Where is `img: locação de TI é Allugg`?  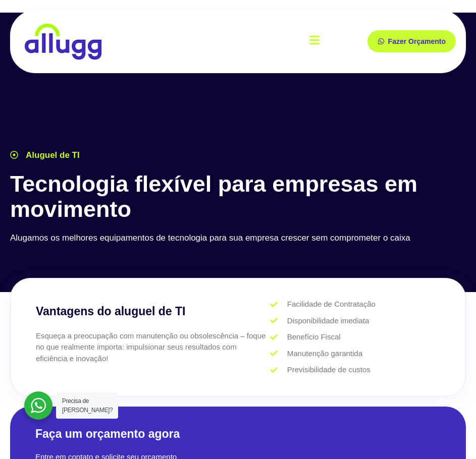 img: locação de TI é Allugg is located at coordinates (63, 42).